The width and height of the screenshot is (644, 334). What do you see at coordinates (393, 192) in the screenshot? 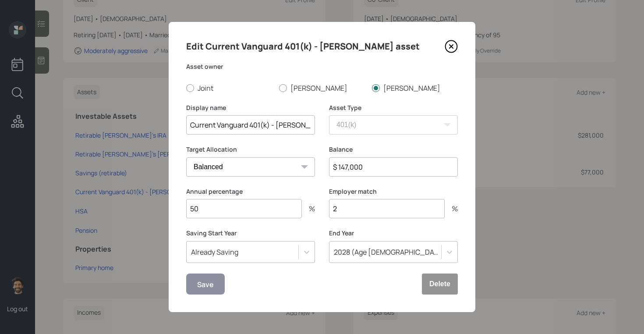
I see `label: Employer match` at bounding box center [393, 192].